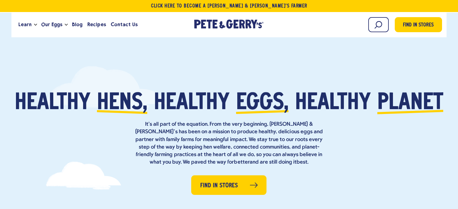  What do you see at coordinates (241, 162) in the screenshot?
I see `strong: better` at bounding box center [241, 162].